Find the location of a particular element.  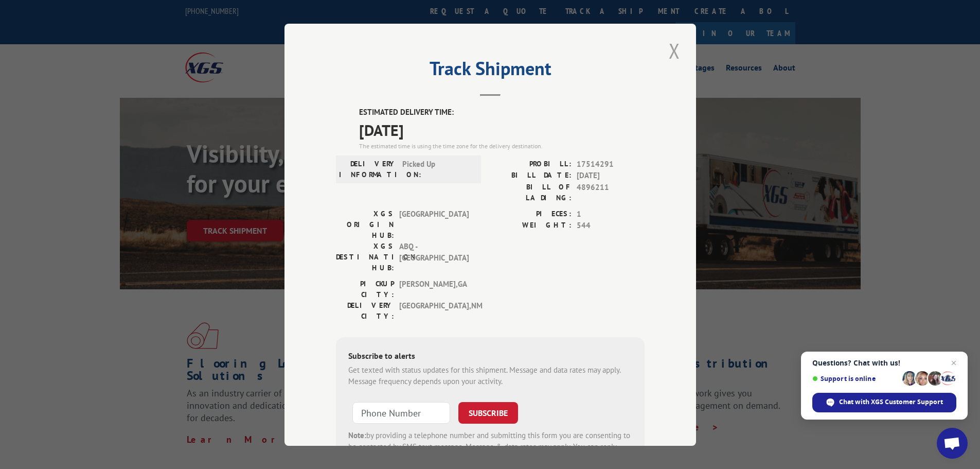

h2: Track Shipment is located at coordinates (490, 71).